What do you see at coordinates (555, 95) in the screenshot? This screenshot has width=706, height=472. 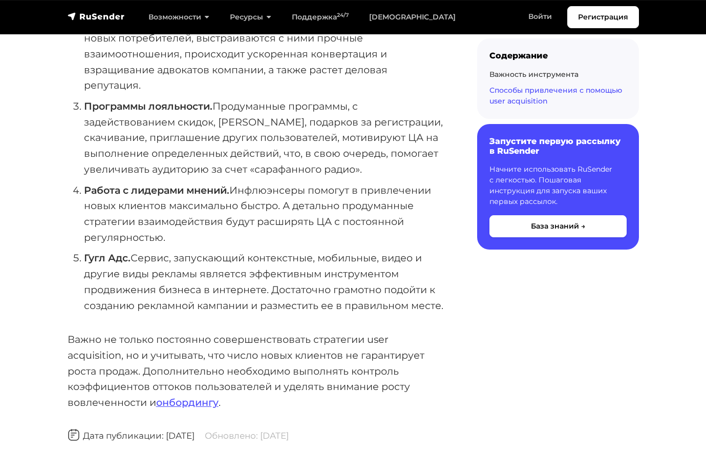 I see `a: Способы привлечения с помощью user acquisition` at bounding box center [555, 95].